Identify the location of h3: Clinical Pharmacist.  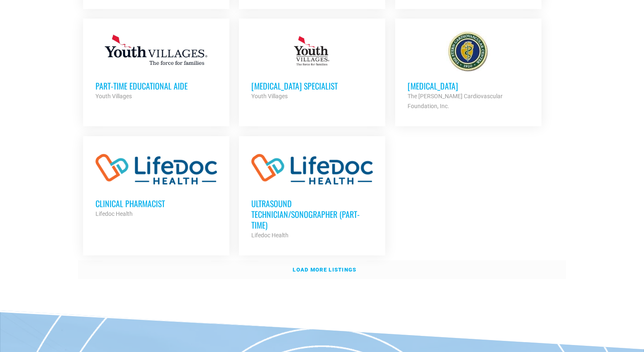
(156, 204).